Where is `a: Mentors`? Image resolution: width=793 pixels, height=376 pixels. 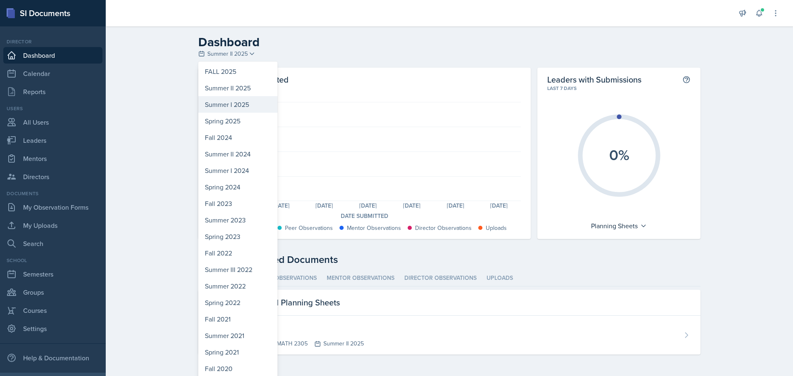
a: Mentors is located at coordinates (53, 159).